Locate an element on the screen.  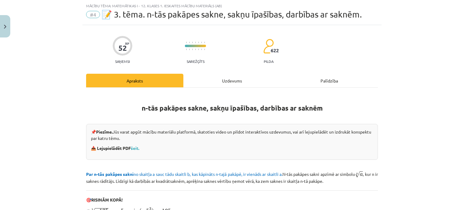
strong: n-tās pakāpes sakne, sakņu īpašības, darbības ar saknēm is located at coordinates (232, 108).